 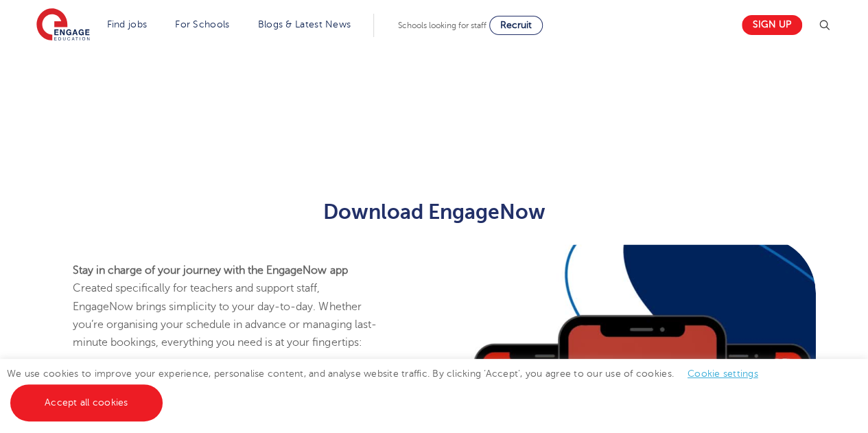 I want to click on span: Schools looking for staff, so click(x=442, y=26).